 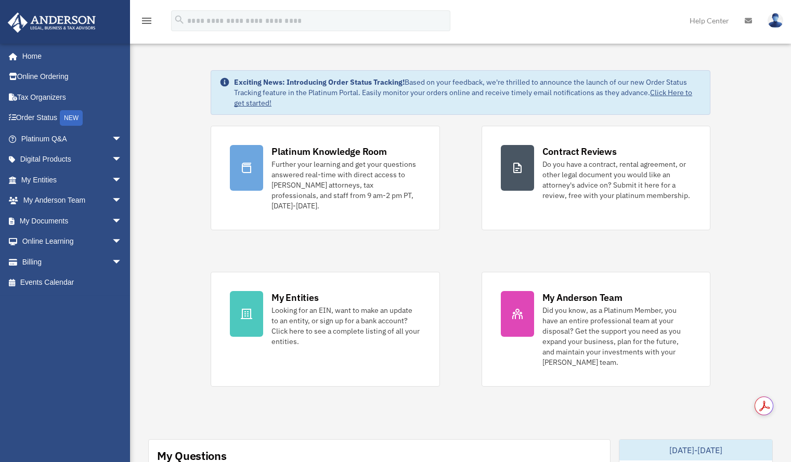 I want to click on div: Did you know, as a Platinum Member, you have an entire professional team at your disposal? Get th..., so click(x=617, y=337).